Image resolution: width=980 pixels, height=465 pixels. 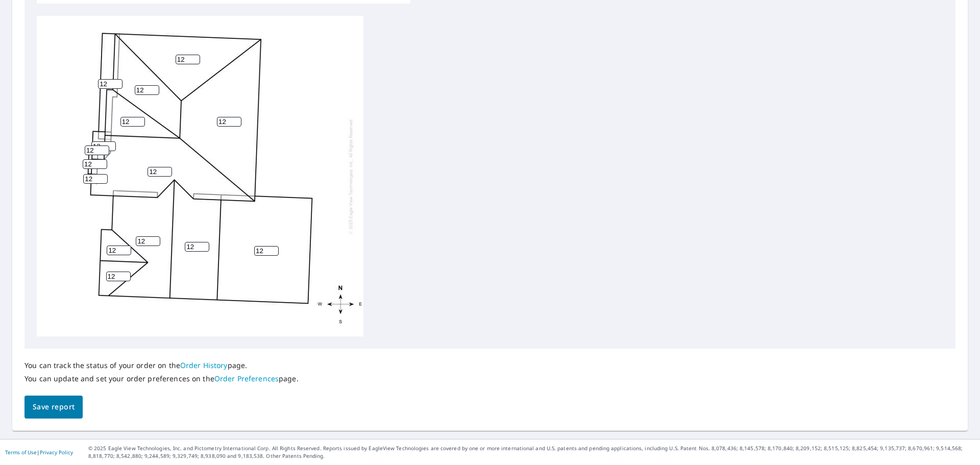 I want to click on p: You can update and set your order preferences on the page., so click(x=161, y=379).